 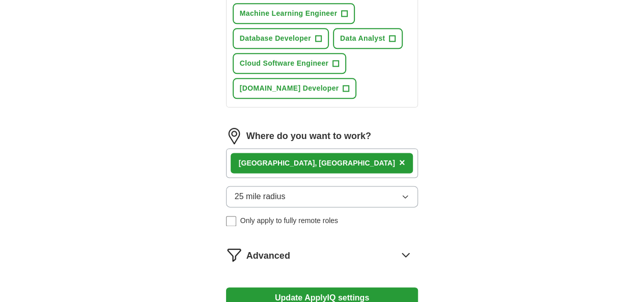 I want to click on button: Cloud Software Engineer, so click(x=290, y=63).